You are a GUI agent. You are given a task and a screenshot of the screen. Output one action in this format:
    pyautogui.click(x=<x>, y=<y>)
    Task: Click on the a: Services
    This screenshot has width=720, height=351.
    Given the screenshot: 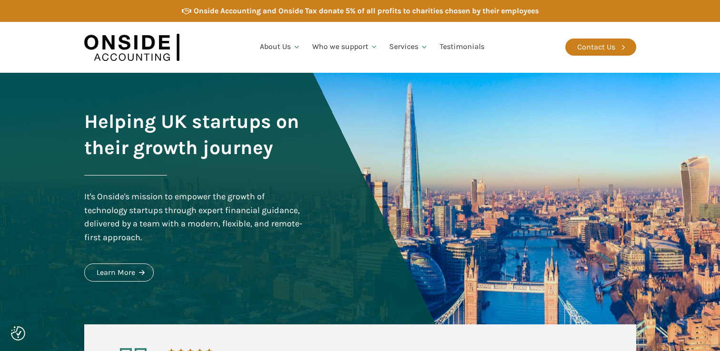 What is the action you would take?
    pyautogui.click(x=409, y=47)
    